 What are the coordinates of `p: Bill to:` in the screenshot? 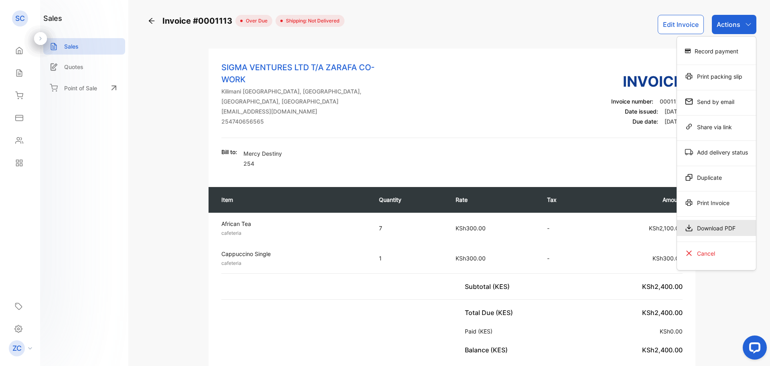 It's located at (229, 152).